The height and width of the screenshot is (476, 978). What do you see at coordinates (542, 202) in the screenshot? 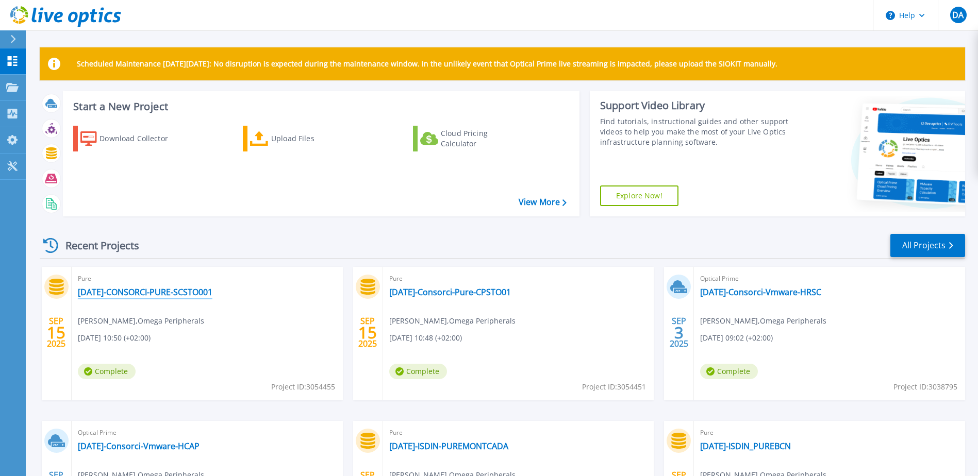
I see `a: View More` at bounding box center [542, 202].